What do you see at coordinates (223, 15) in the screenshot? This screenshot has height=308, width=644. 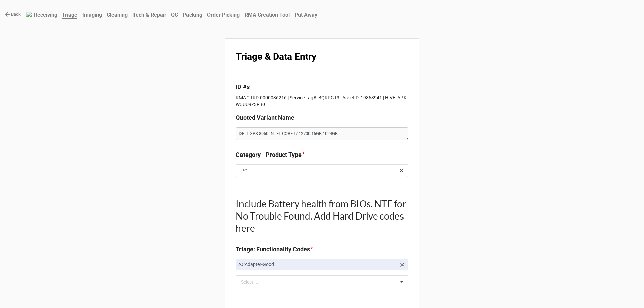 I see `a: Order Picking` at bounding box center [223, 15].